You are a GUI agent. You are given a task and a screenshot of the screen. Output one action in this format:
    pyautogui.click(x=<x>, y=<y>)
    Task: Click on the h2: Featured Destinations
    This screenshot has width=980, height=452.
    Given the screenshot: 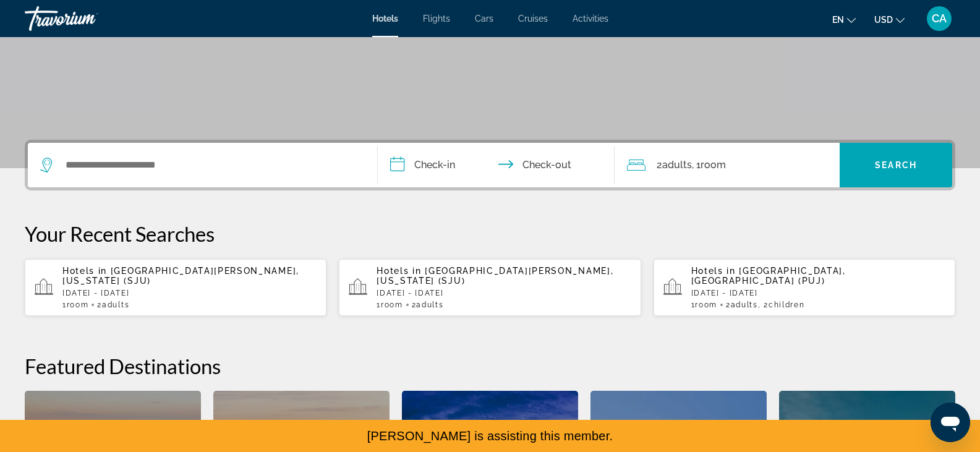 What is the action you would take?
    pyautogui.click(x=490, y=366)
    